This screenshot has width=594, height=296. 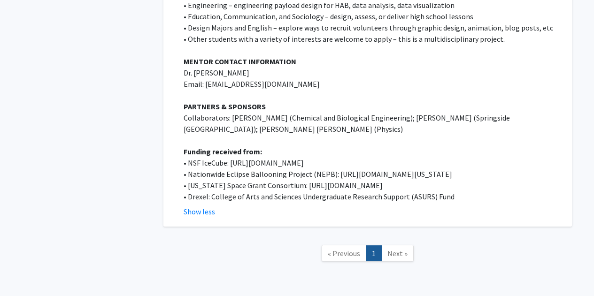 What do you see at coordinates (199, 212) in the screenshot?
I see `button: Show less` at bounding box center [199, 212].